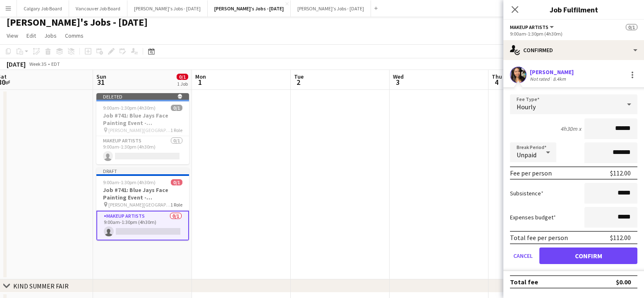  I want to click on span: Thu, so click(496, 77).